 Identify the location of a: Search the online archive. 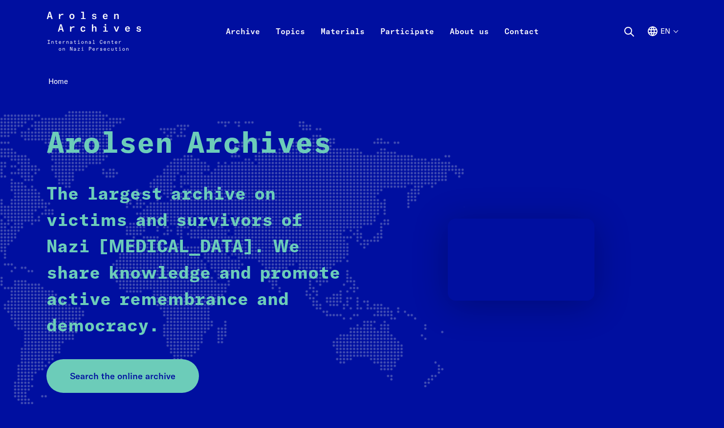
(123, 376).